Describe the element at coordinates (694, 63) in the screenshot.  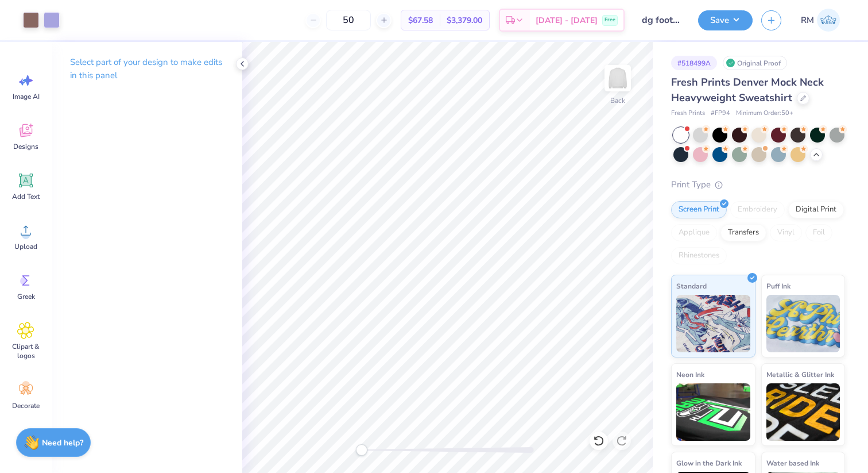
I see `div: # 518499A` at that location.